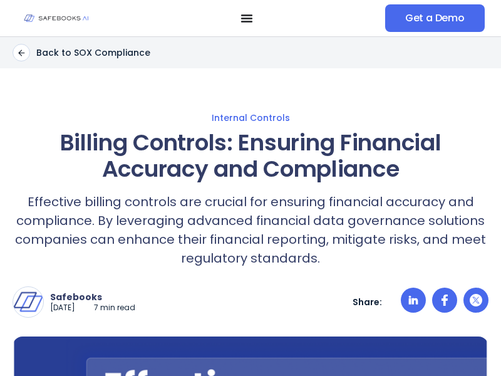 Image resolution: width=501 pixels, height=376 pixels. What do you see at coordinates (435, 18) in the screenshot?
I see `span: Get a Demo` at bounding box center [435, 18].